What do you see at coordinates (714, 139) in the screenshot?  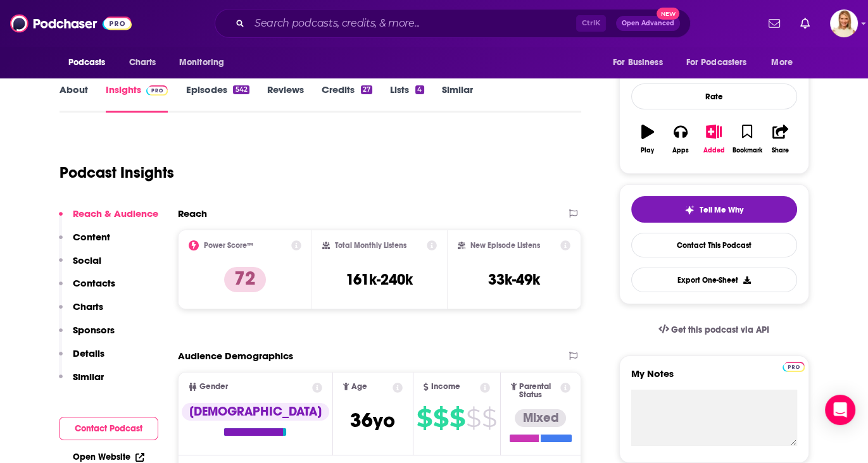 I see `button: Added` at bounding box center [714, 139].